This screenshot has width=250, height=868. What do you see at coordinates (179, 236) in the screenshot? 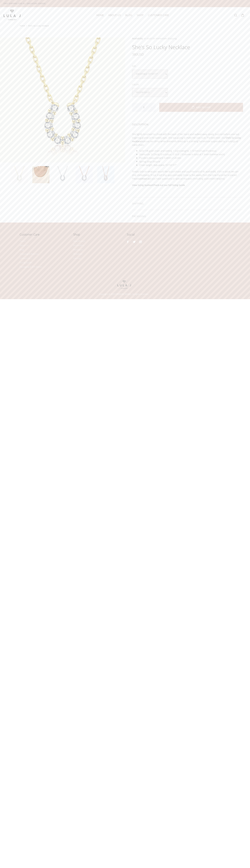
I see `h4: Social` at bounding box center [179, 236].